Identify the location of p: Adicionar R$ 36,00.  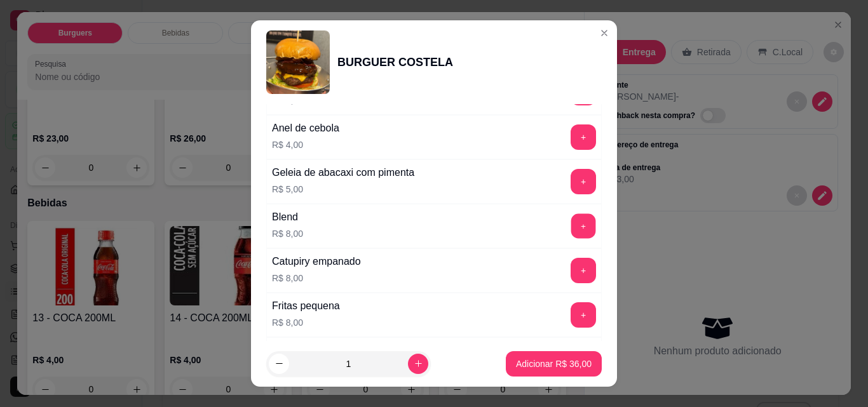
(553, 364).